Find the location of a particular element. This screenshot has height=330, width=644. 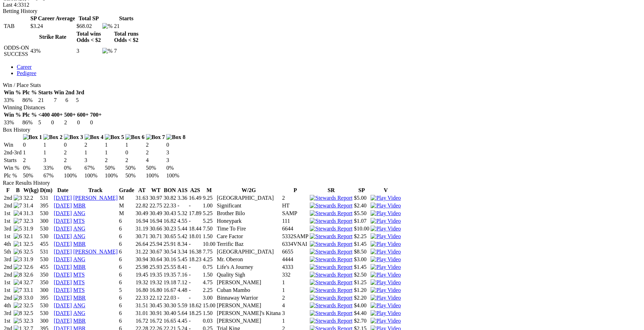

th: 700+ is located at coordinates (96, 115).